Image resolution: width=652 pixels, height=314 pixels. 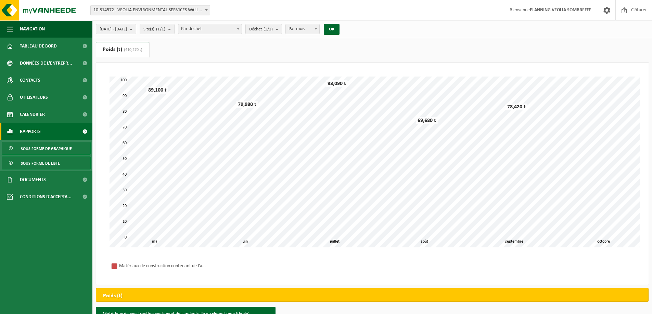 What do you see at coordinates (157, 90) in the screenshot?
I see `div: 89,100 t` at bounding box center [157, 90].